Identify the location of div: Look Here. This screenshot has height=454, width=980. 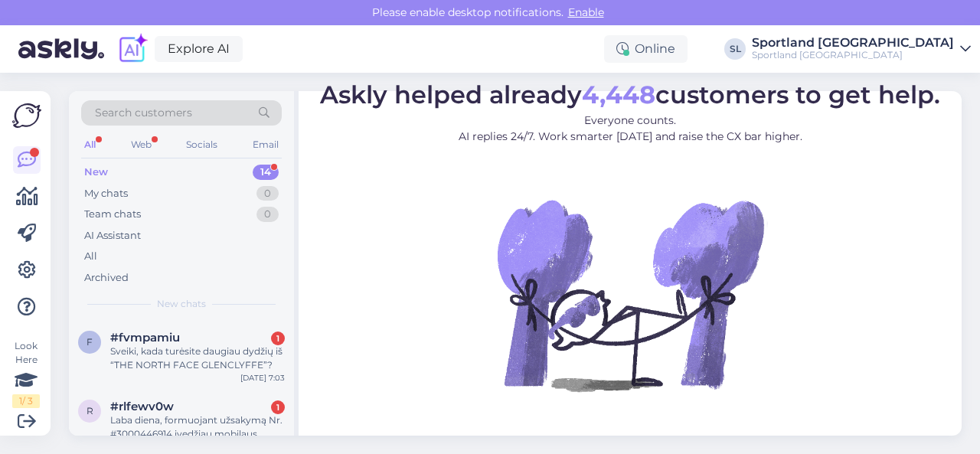
(26, 374).